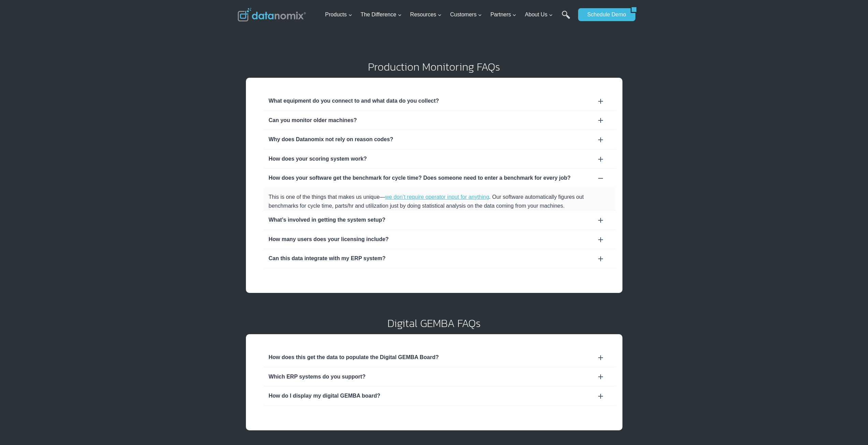 The image size is (868, 445). I want to click on span: The Difference, so click(382, 14).